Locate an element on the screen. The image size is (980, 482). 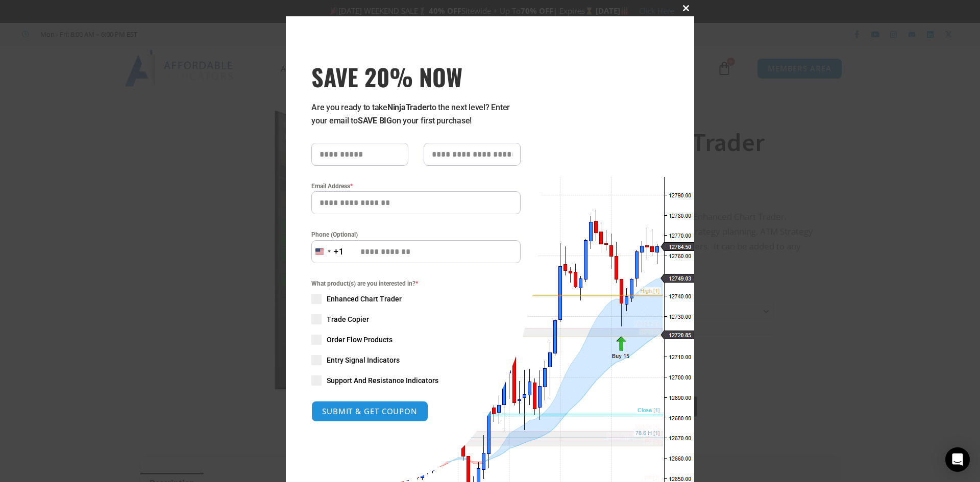
strong: NinjaTrader is located at coordinates (409, 107).